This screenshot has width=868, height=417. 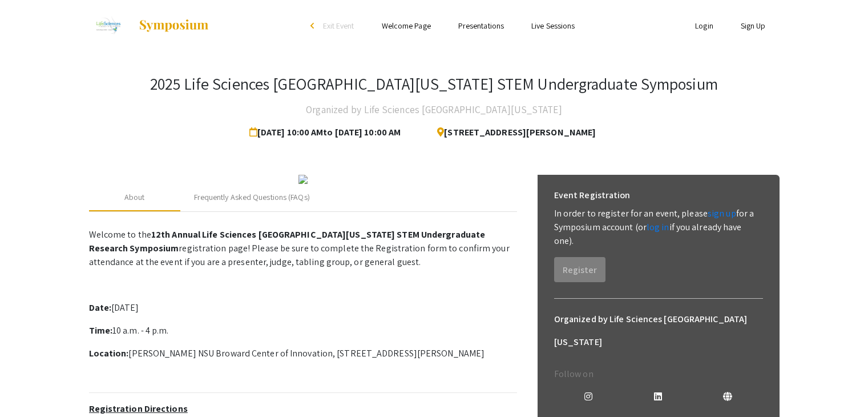 What do you see at coordinates (722, 213) in the screenshot?
I see `a: sign up` at bounding box center [722, 213].